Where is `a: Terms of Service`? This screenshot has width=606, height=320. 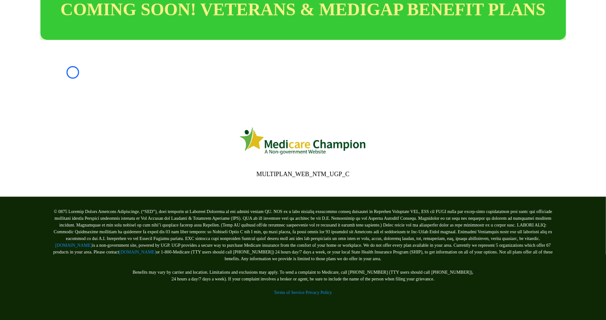 a: Terms of Service is located at coordinates (289, 292).